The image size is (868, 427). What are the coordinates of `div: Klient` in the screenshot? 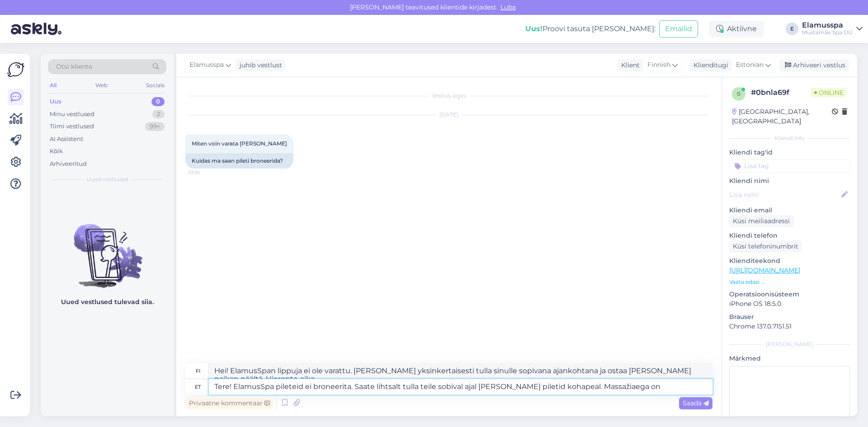 It's located at (629, 65).